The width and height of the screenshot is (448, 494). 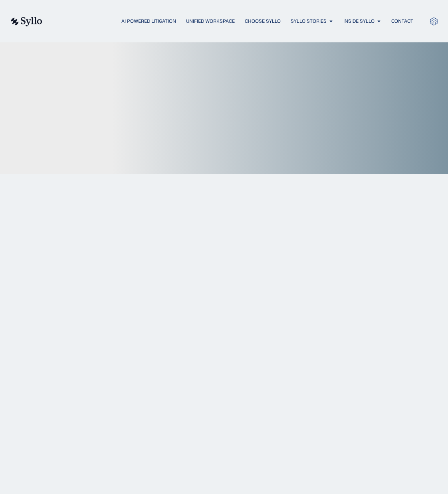 What do you see at coordinates (210, 21) in the screenshot?
I see `span: Unified Workspace` at bounding box center [210, 21].